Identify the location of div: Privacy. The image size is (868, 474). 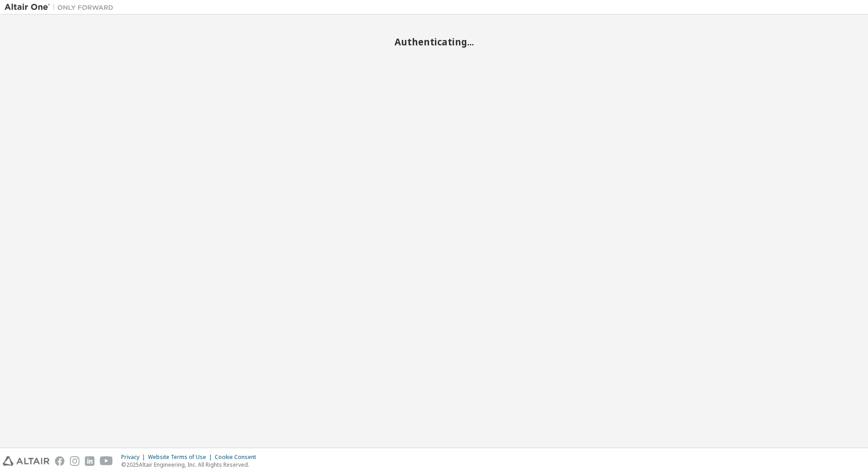
(135, 457).